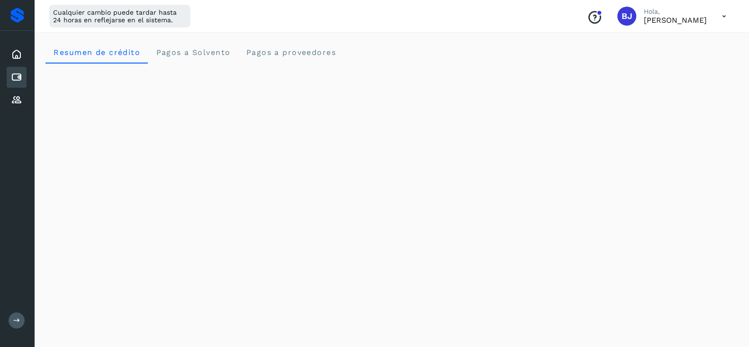  What do you see at coordinates (675, 20) in the screenshot?
I see `p: Brayant Javier Rocha Martinez` at bounding box center [675, 20].